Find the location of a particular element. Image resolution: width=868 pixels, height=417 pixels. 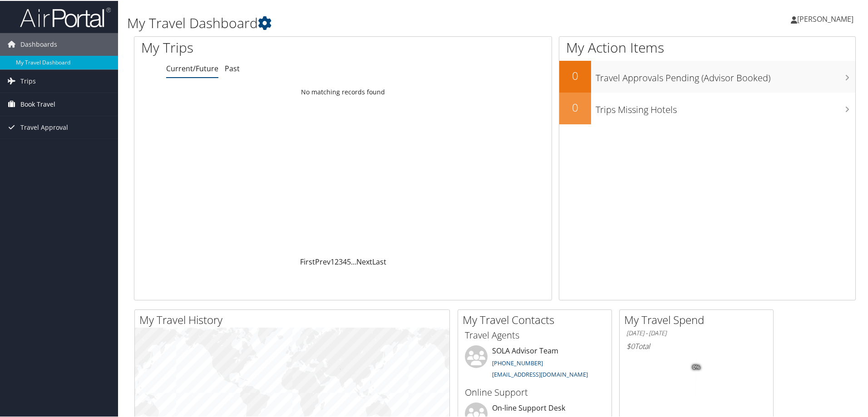

span: Travel Approval is located at coordinates (44, 126).